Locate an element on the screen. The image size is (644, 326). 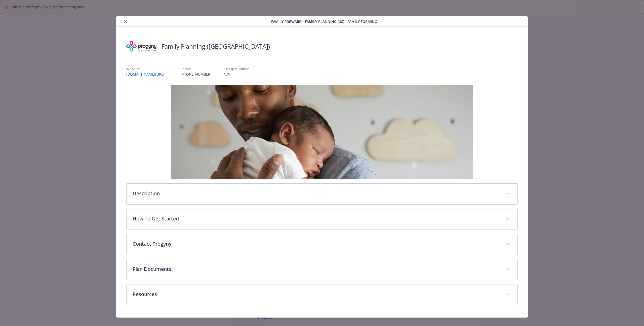
button: close is located at coordinates (126, 22).